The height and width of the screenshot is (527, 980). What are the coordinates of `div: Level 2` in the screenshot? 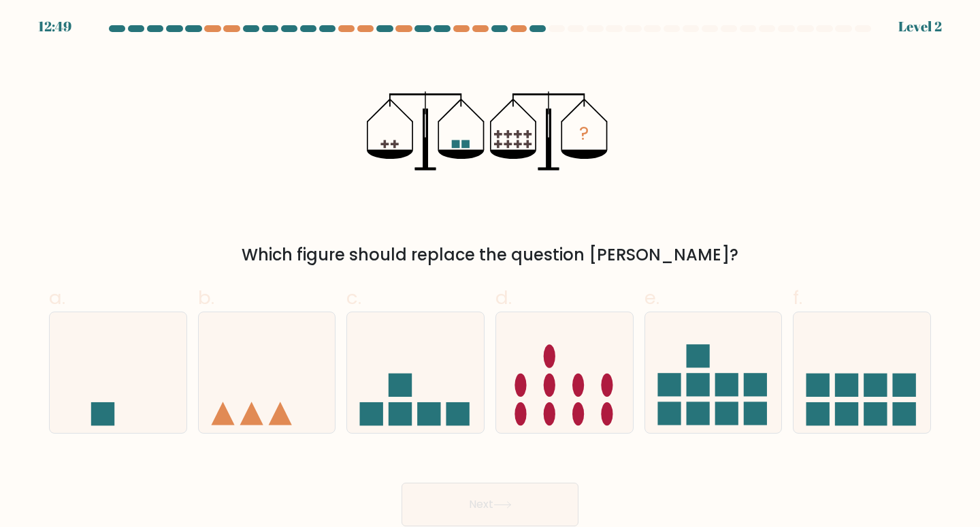 It's located at (920, 26).